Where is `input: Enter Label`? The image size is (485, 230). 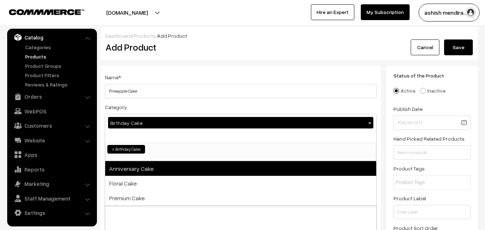
input: Enter Label is located at coordinates (432, 212).